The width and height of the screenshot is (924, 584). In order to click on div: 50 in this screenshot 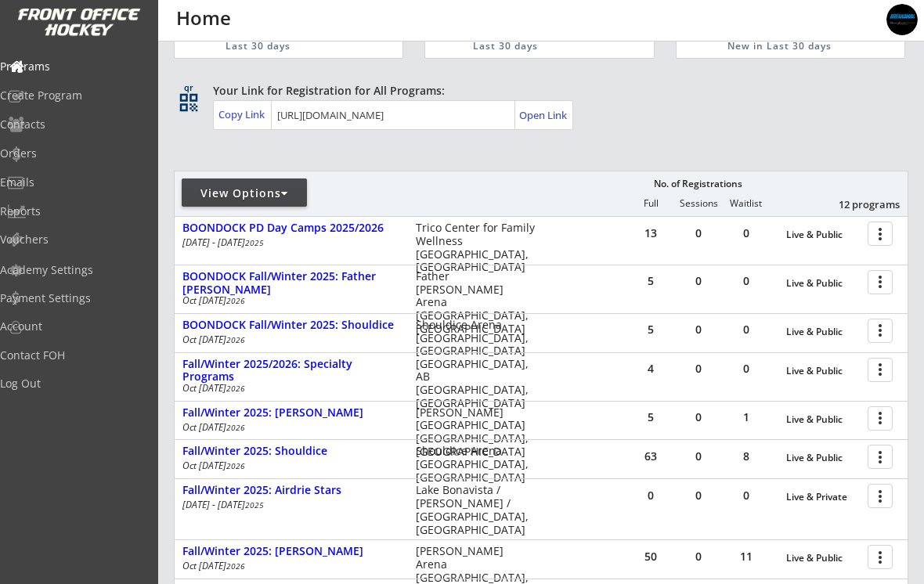, I will do `click(650, 557)`.